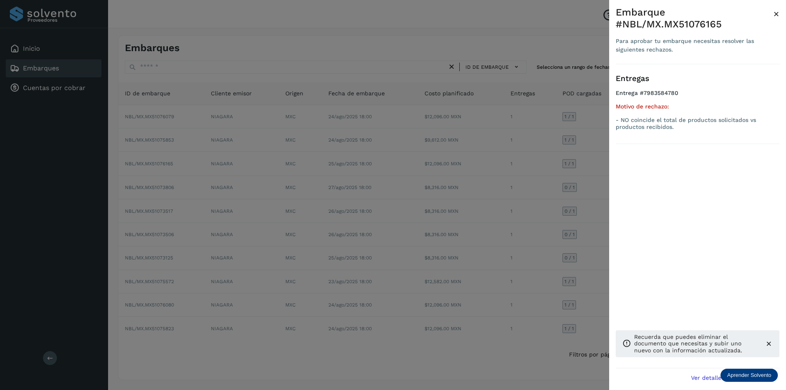 The image size is (786, 390). I want to click on p: Recuerda que puedes eliminar el documento que necesitas y subir uno nuevo con la información actu..., so click(696, 344).